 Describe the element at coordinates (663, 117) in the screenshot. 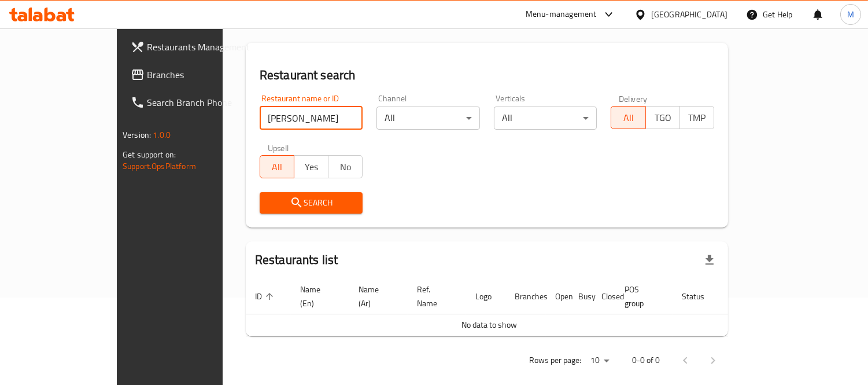

I see `button: TGO` at that location.